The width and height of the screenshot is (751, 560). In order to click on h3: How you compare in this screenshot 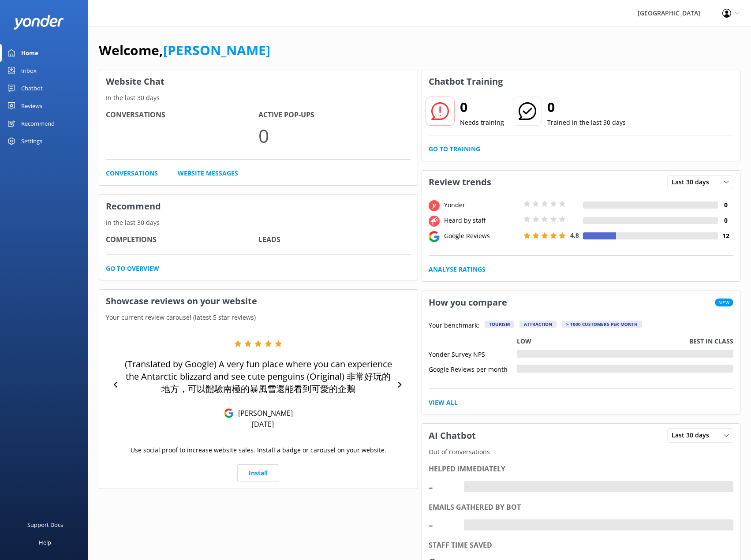, I will do `click(468, 303)`.